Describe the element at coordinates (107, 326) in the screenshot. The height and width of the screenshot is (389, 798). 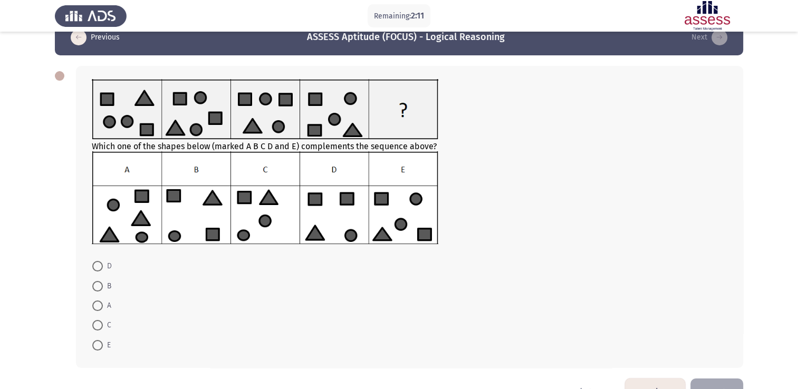
I see `span: C` at that location.